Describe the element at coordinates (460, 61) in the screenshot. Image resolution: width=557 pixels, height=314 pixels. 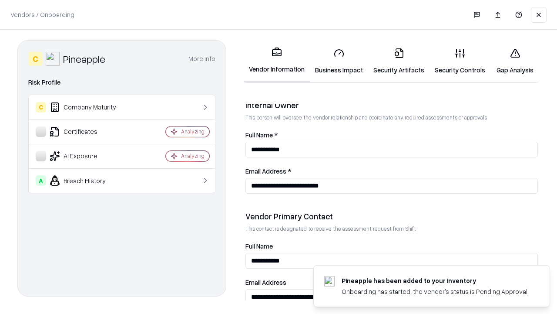
I see `a: Security Controls` at that location.